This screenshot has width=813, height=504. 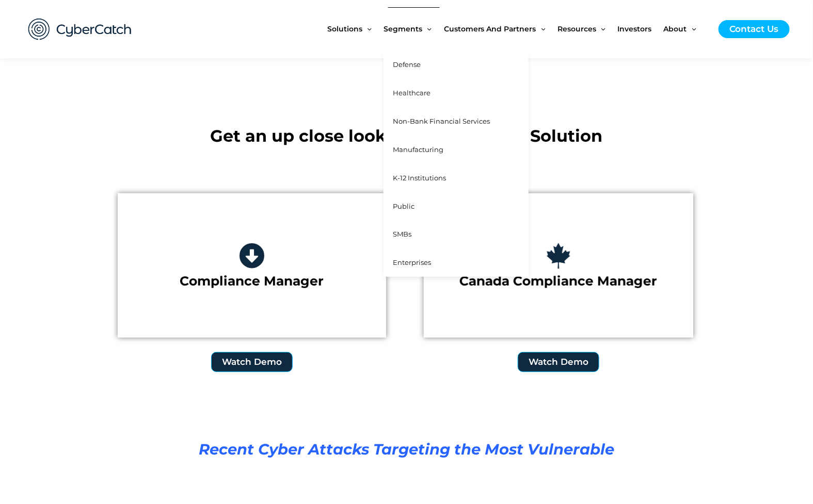 What do you see at coordinates (456, 149) in the screenshot?
I see `a: Manufacturing` at bounding box center [456, 149].